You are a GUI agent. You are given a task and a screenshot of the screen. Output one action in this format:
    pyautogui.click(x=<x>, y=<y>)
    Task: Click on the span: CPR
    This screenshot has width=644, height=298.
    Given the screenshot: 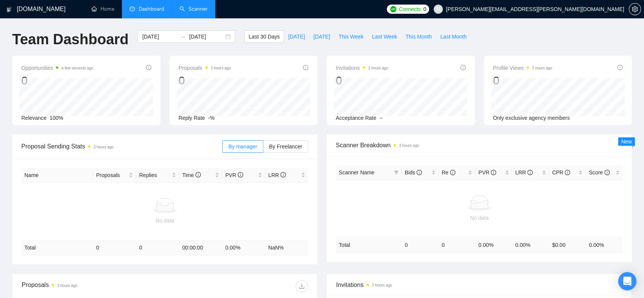 What is the action you would take?
    pyautogui.click(x=561, y=172)
    